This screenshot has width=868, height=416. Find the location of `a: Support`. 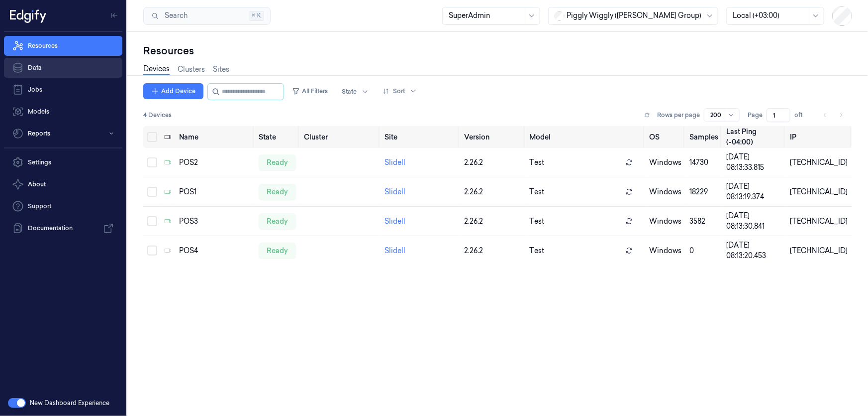

a: Support is located at coordinates (63, 206).